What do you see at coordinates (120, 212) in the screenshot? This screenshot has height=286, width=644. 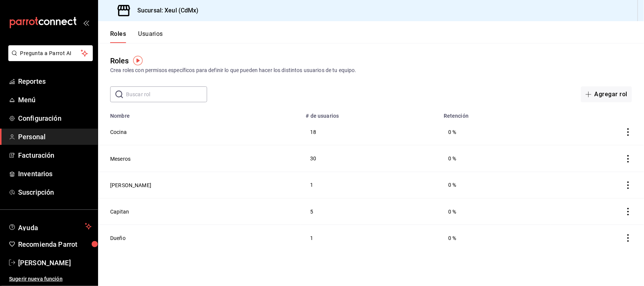 I see `button: Capitan` at bounding box center [120, 212].